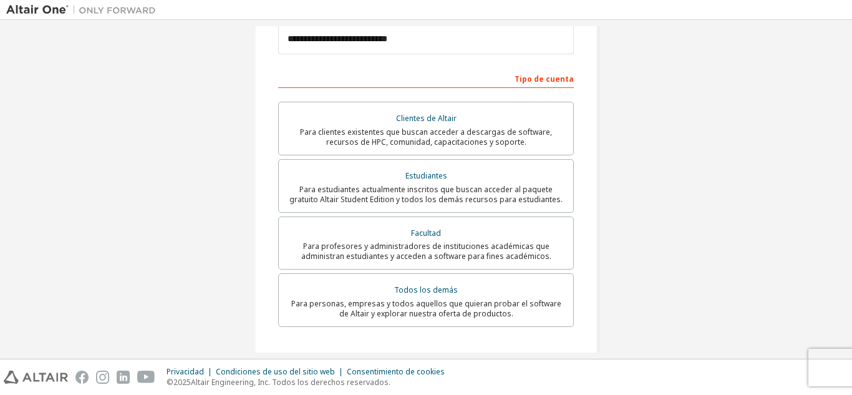  What do you see at coordinates (395, 371) in the screenshot?
I see `font: Consentimiento de cookies` at bounding box center [395, 371].